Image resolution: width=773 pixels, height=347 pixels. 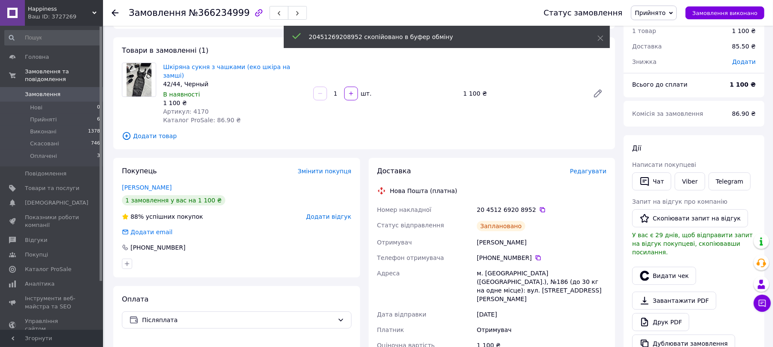 I want to click on span: Запит на відгук про компанію, so click(x=680, y=202).